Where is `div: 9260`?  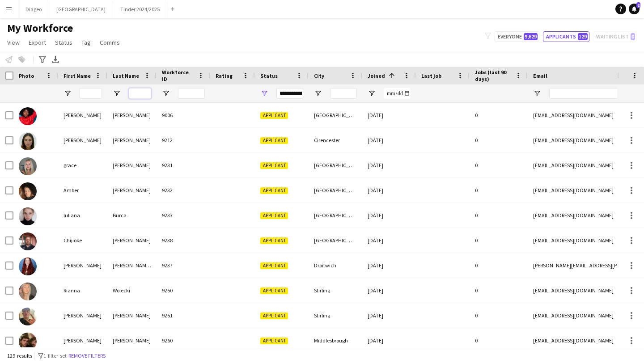 div: 9260 is located at coordinates (183, 340).